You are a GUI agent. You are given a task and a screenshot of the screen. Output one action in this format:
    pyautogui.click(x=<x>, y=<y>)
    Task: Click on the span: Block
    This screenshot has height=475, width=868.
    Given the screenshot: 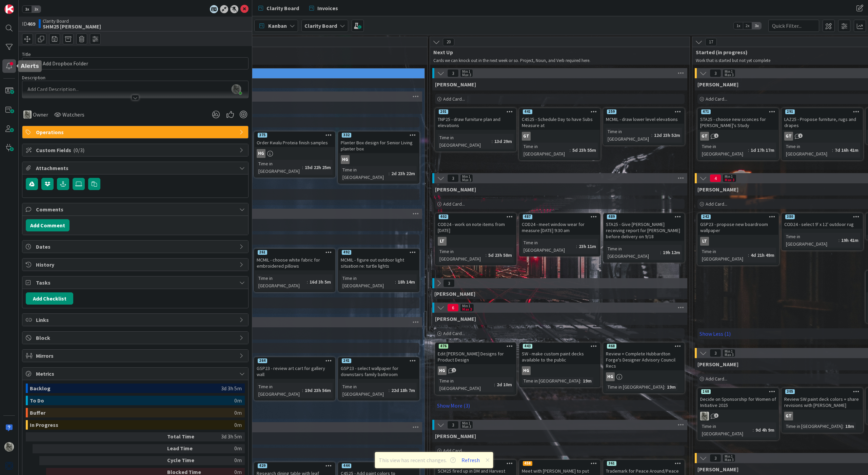 What is the action you would take?
    pyautogui.click(x=136, y=338)
    